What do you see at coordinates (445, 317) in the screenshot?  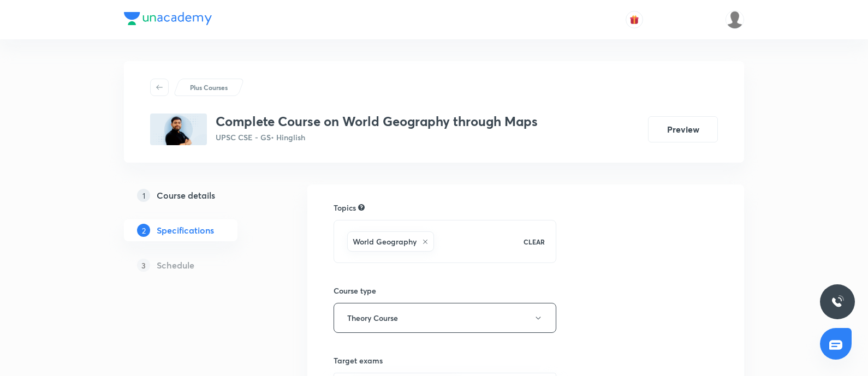 I see `button: Theory Course` at bounding box center [445, 317].